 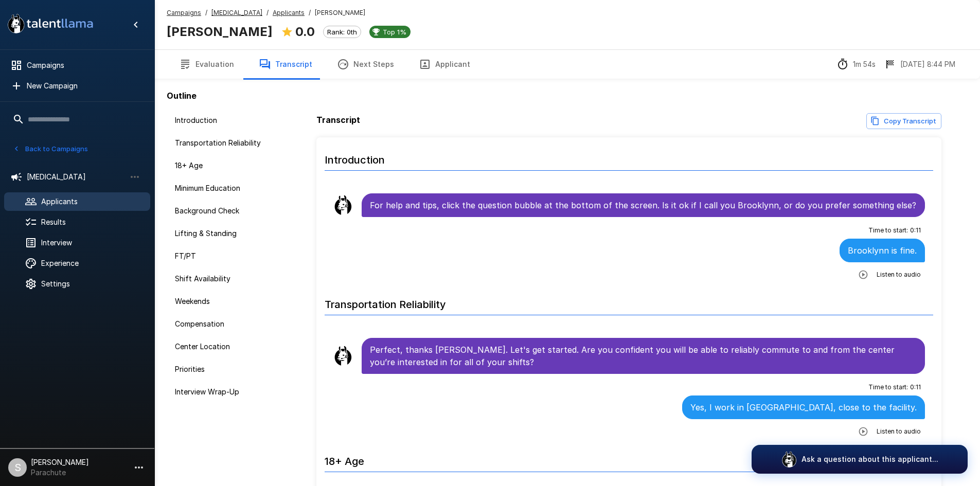 I want to click on span: Compensation, so click(x=226, y=324).